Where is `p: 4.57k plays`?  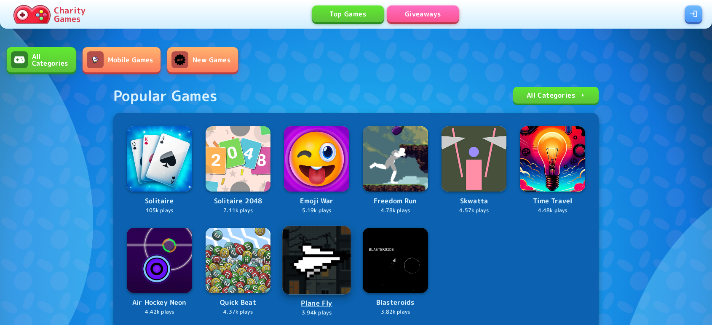 p: 4.57k plays is located at coordinates (474, 211).